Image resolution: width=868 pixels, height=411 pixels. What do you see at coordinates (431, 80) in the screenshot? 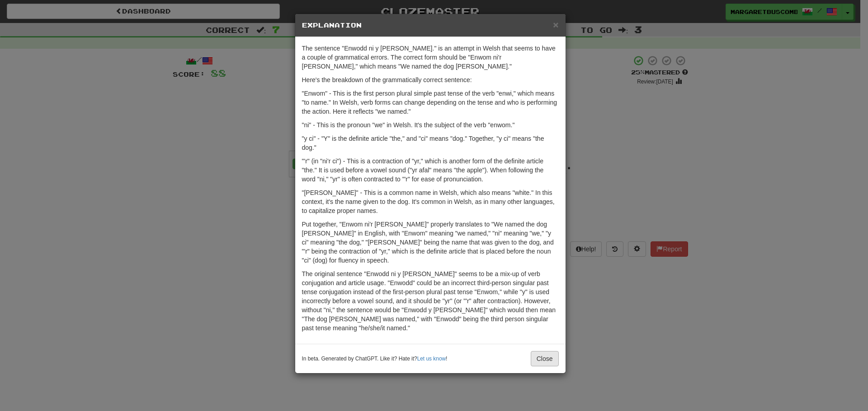
I see `p: Here's the breakdown of the grammatically correct sentence:` at bounding box center [431, 80].